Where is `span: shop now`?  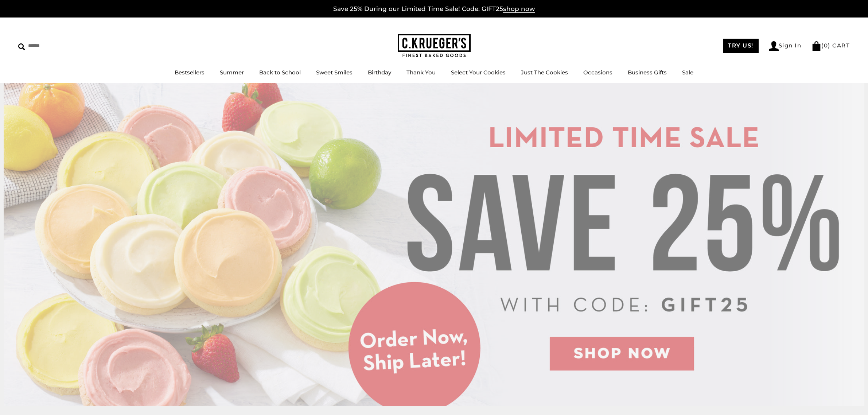 span: shop now is located at coordinates (519, 9).